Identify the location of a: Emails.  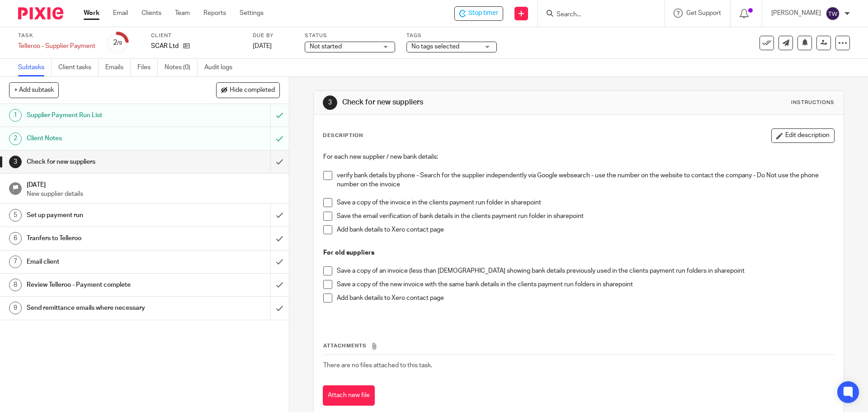
(118, 68).